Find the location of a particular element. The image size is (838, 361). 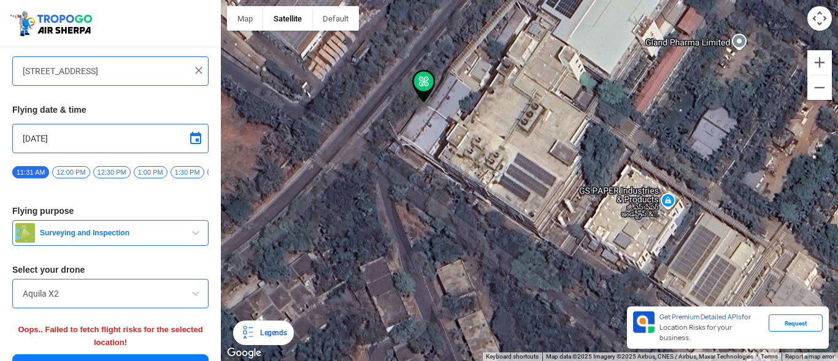

a: Report a map error is located at coordinates (810, 356).